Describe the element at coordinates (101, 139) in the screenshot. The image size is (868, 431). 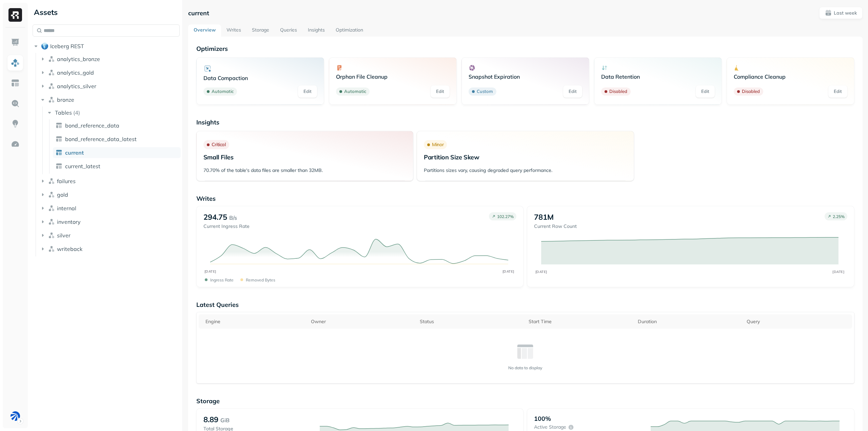
I see `span: bond_reference_data_latest` at that location.